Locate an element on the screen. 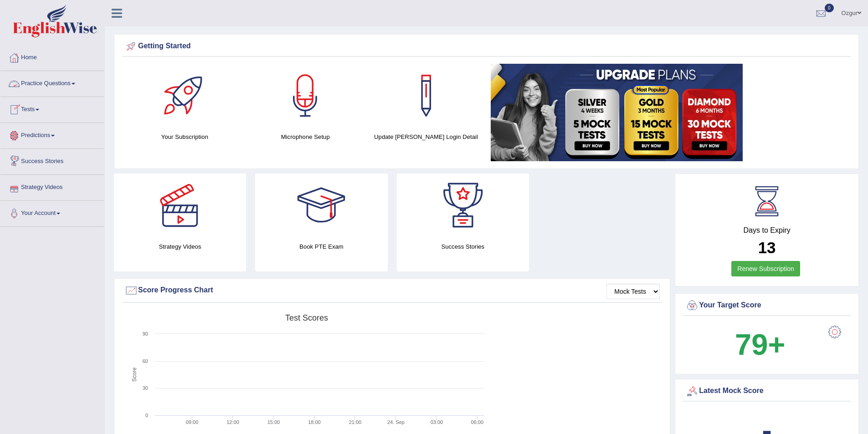 Image resolution: width=868 pixels, height=434 pixels. div: Getting Started is located at coordinates (486, 46).